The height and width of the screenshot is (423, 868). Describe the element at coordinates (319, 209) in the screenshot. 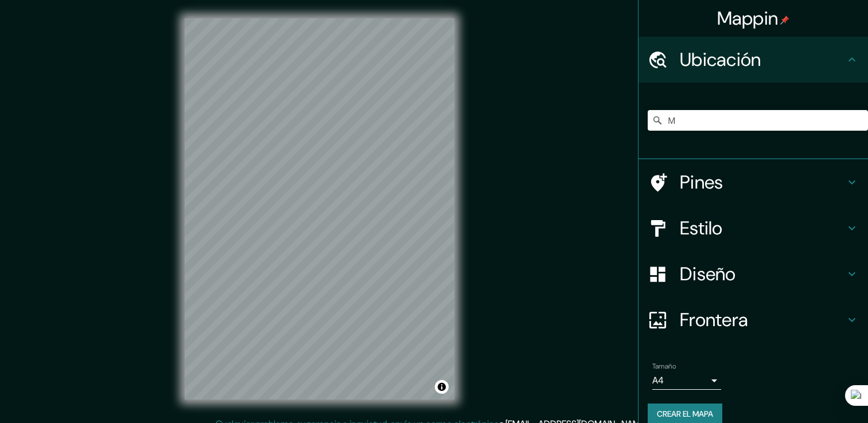

I see `canvas: Mapa` at that location.